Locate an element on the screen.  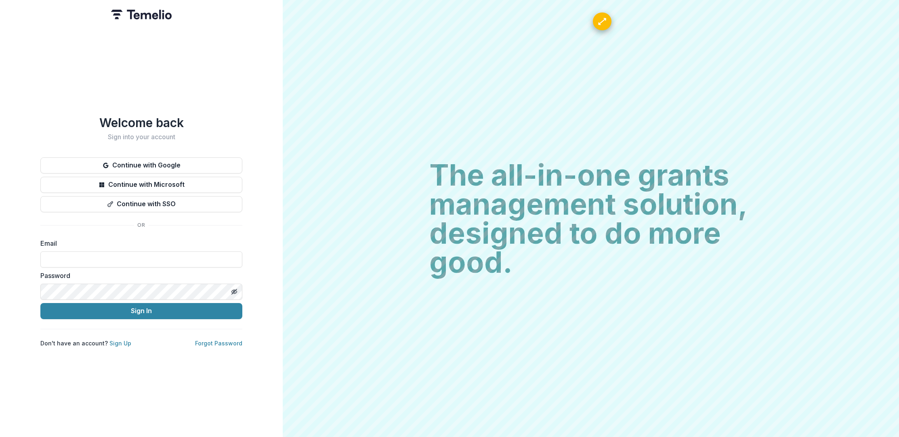
button: Sign In is located at coordinates (141, 311).